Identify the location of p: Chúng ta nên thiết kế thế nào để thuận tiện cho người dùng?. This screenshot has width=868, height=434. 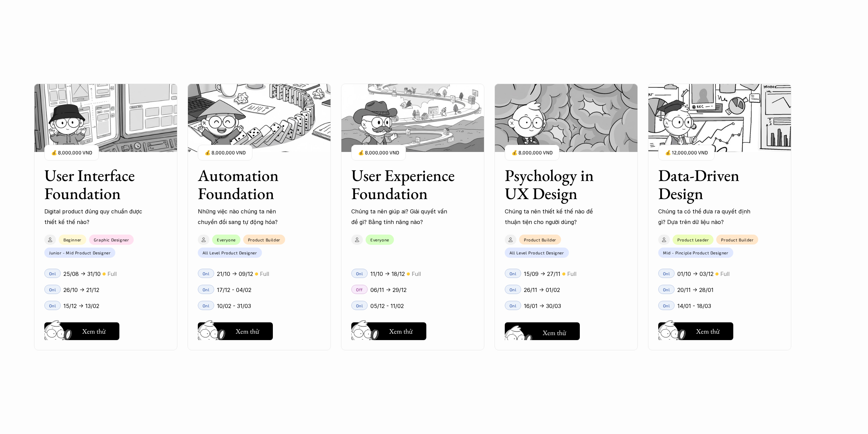
(554, 217).